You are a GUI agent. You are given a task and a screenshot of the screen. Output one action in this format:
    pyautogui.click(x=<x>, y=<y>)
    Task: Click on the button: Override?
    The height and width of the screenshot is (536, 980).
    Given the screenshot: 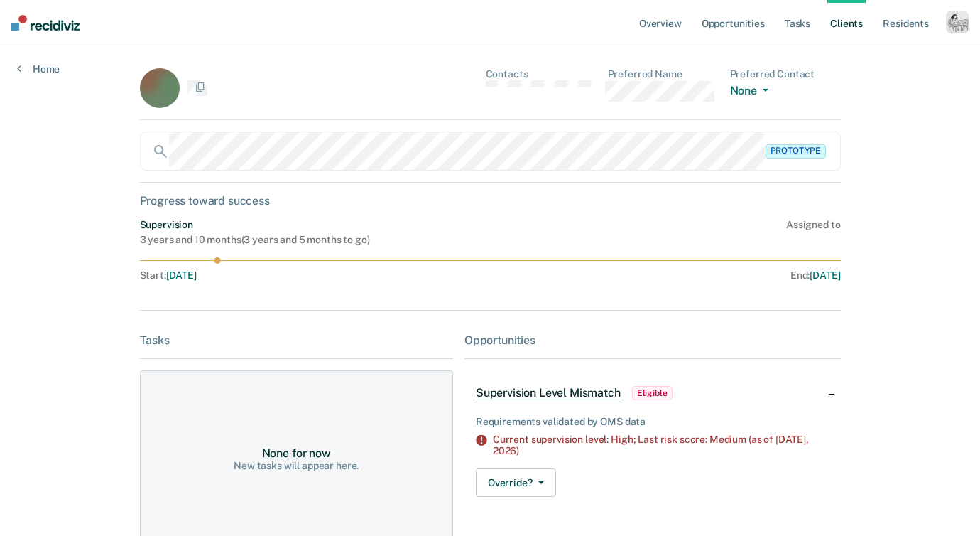 What is the action you would take?
    pyautogui.click(x=516, y=482)
    